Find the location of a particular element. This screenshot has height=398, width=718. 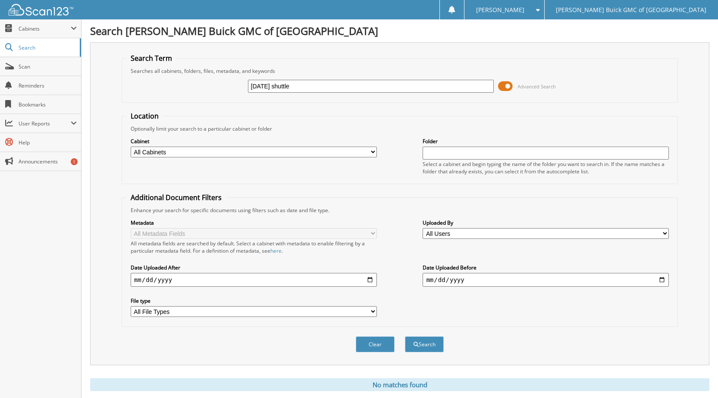

div: Optionally limit your search to a particular cabinet or folder is located at coordinates (400, 128).